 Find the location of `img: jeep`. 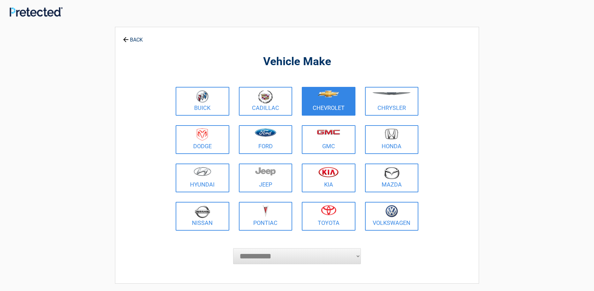

img: jeep is located at coordinates (266, 171).